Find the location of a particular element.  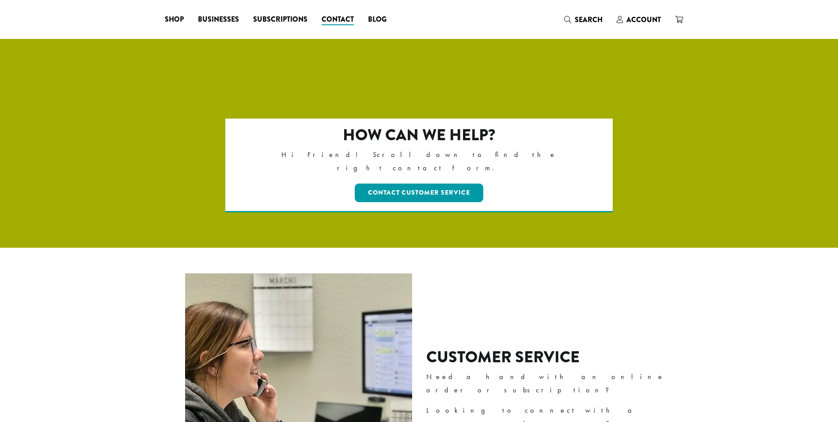

a: Subscriptions is located at coordinates (280, 19).